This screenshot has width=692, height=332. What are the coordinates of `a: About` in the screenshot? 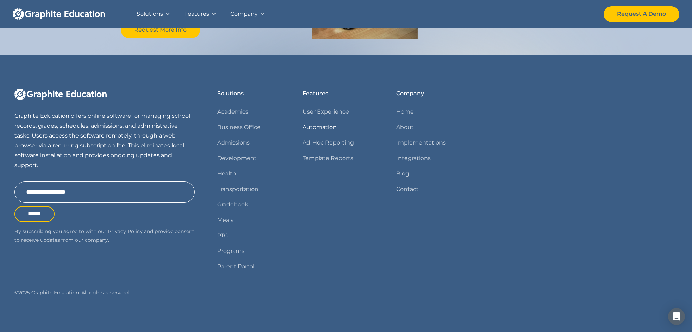 It's located at (405, 127).